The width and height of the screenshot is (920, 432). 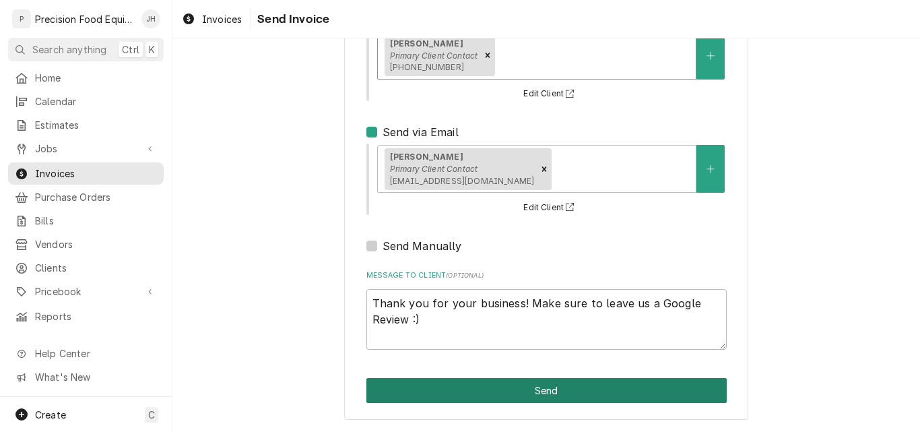 What do you see at coordinates (96, 244) in the screenshot?
I see `span: Vendors` at bounding box center [96, 244].